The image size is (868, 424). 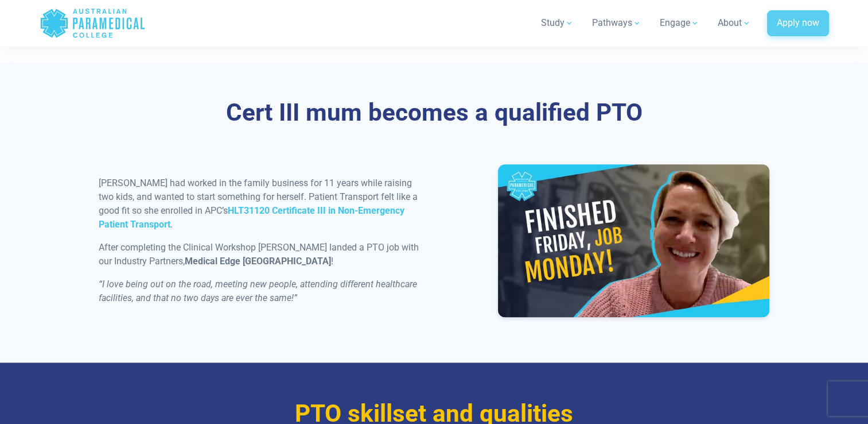 I want to click on a: About, so click(x=735, y=23).